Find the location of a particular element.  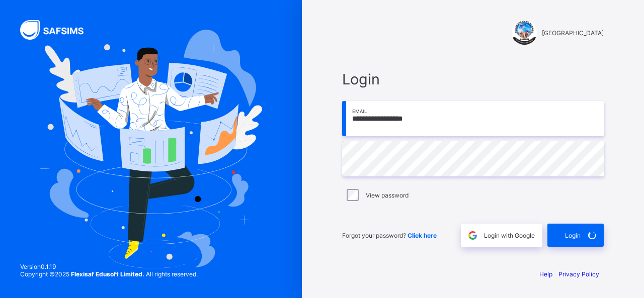

span: Login with Google is located at coordinates (509, 235).